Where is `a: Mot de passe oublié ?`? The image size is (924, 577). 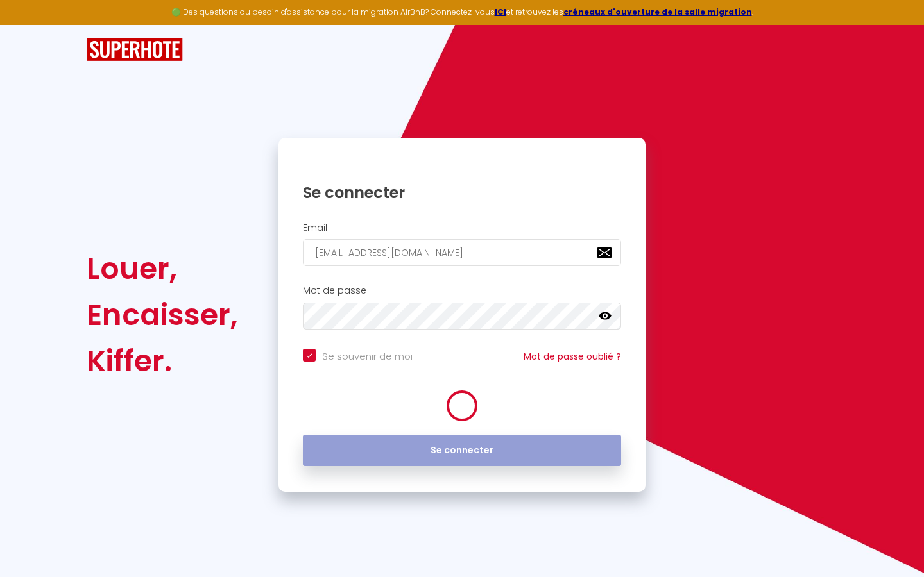
a: Mot de passe oublié ? is located at coordinates (572, 356).